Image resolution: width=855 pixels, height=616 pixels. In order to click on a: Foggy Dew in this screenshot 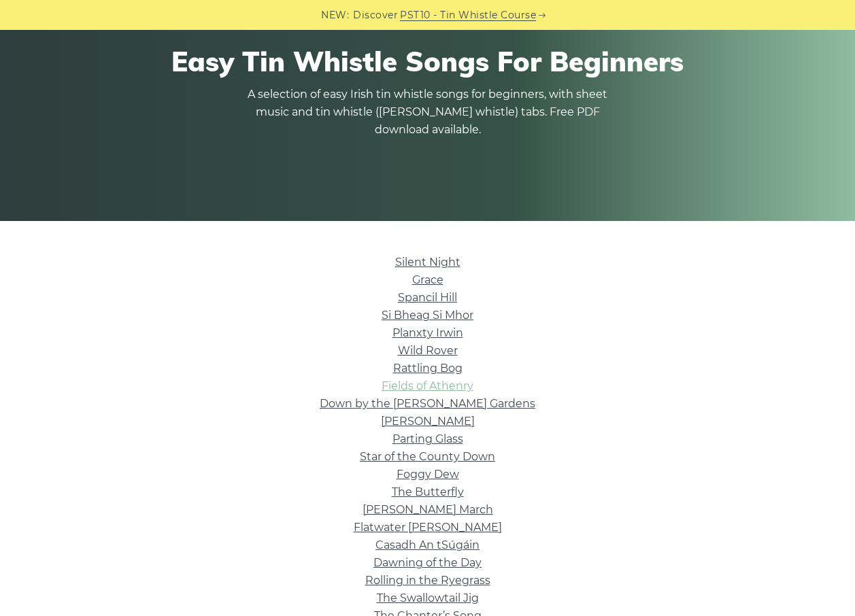, I will do `click(428, 474)`.